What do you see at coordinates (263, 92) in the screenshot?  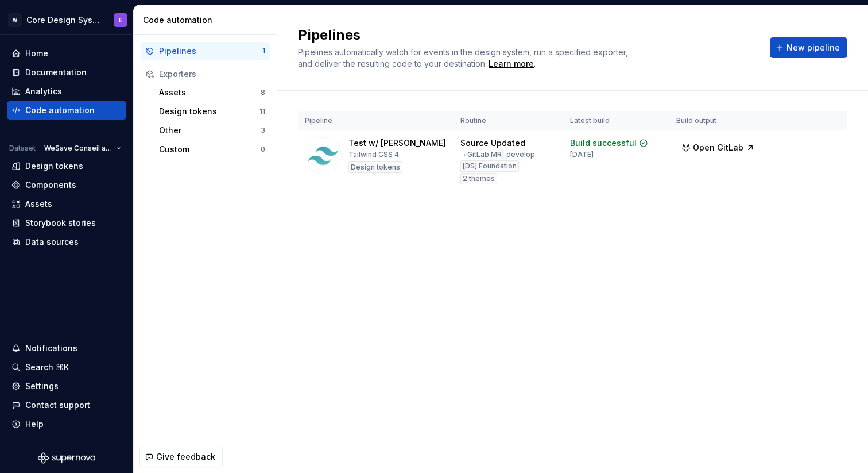 I see `div: 8` at bounding box center [263, 92].